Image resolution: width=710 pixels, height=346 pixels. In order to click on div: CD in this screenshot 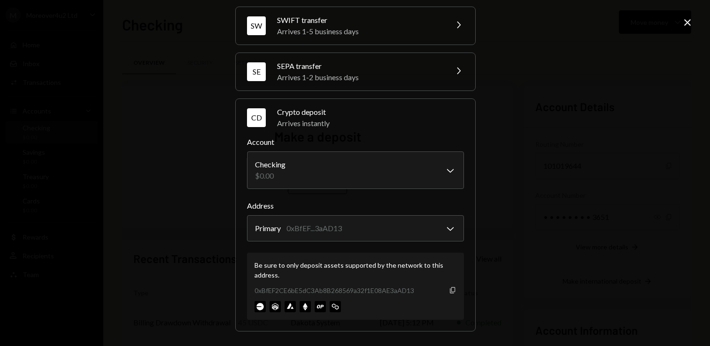, I will do `click(256, 118)`.